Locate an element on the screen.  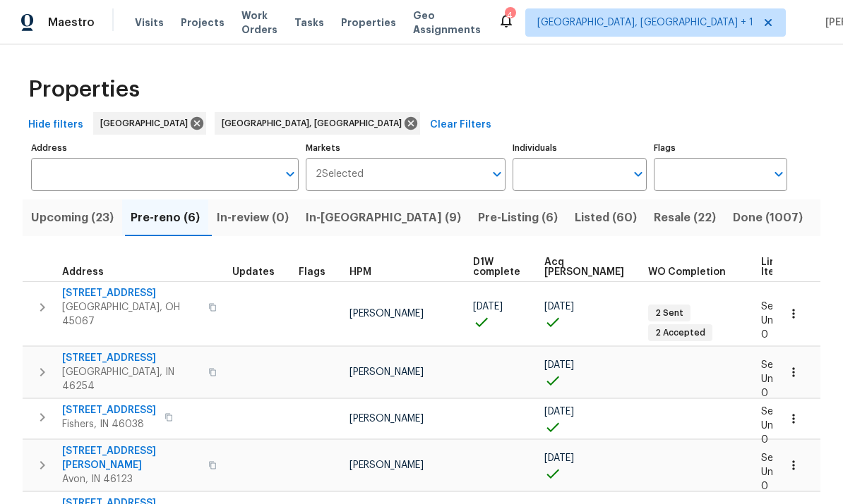
button: Hide filters is located at coordinates (56, 125).